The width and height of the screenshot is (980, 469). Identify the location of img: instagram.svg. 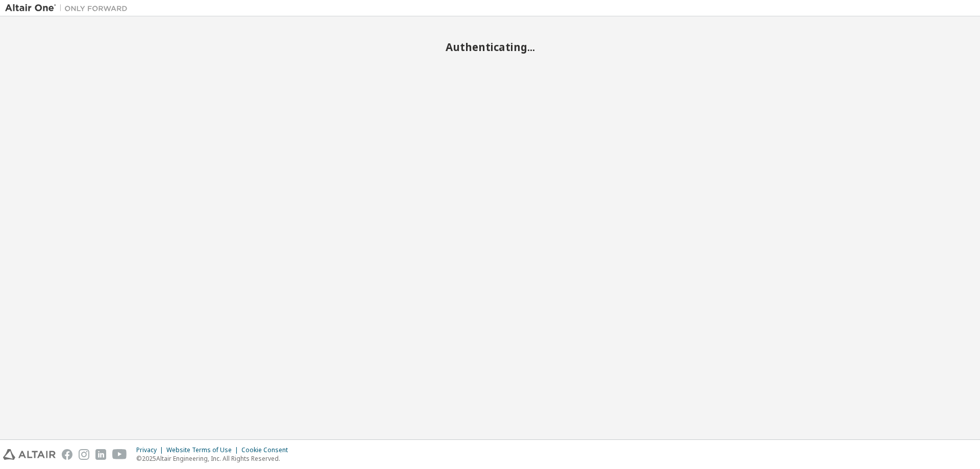
(83, 454).